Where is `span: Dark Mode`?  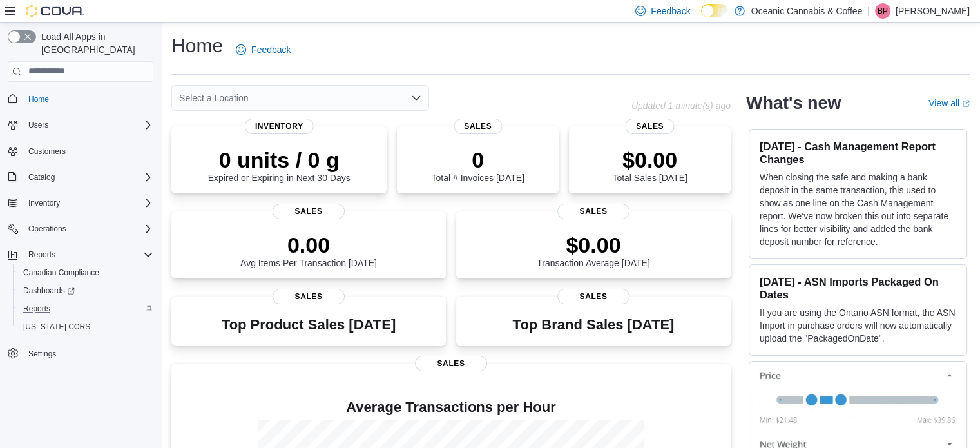 span: Dark Mode is located at coordinates (701, 18).